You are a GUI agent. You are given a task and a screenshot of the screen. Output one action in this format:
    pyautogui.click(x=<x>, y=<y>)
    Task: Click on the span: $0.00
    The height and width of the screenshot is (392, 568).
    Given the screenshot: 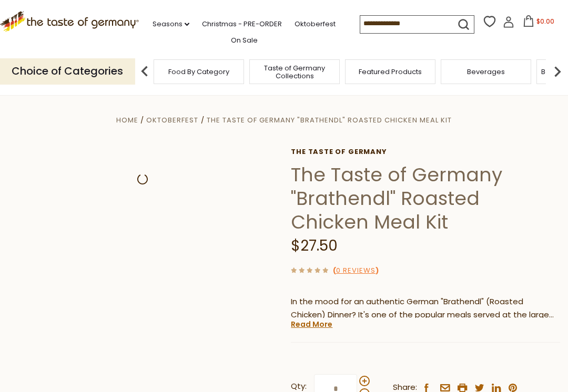 What is the action you would take?
    pyautogui.click(x=545, y=21)
    